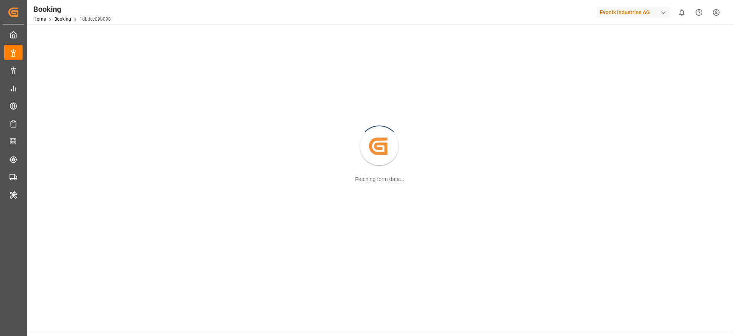 This screenshot has width=734, height=336. What do you see at coordinates (699, 12) in the screenshot?
I see `button: Help Center` at bounding box center [699, 12].